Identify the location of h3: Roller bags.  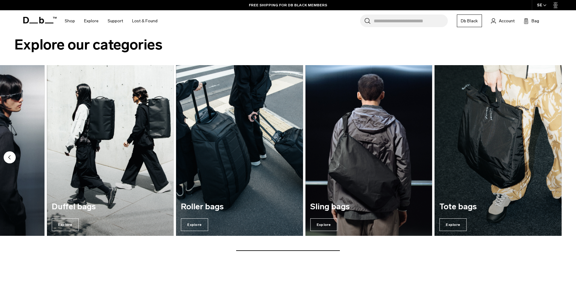
(239, 207).